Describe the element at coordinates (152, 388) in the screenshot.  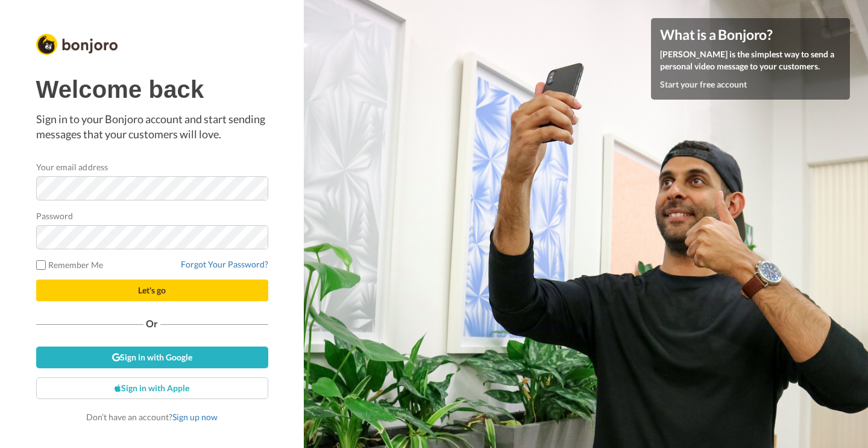
I see `a: Sign in with Apple` at that location.